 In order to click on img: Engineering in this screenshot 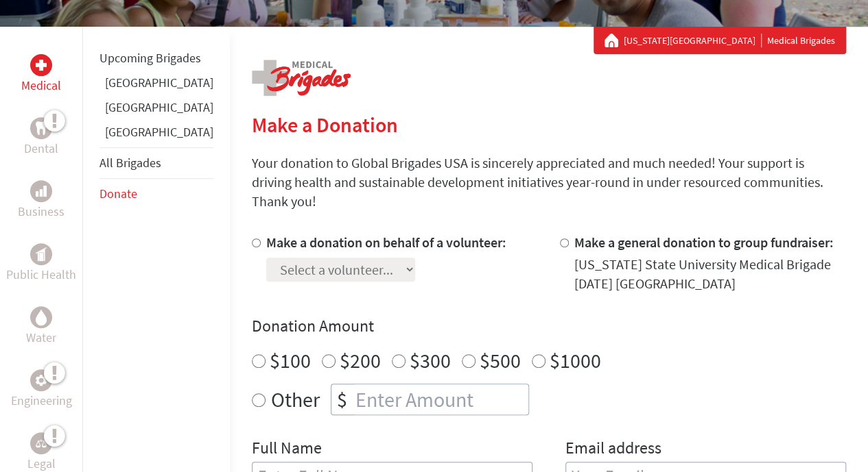, I will do `click(41, 381)`.